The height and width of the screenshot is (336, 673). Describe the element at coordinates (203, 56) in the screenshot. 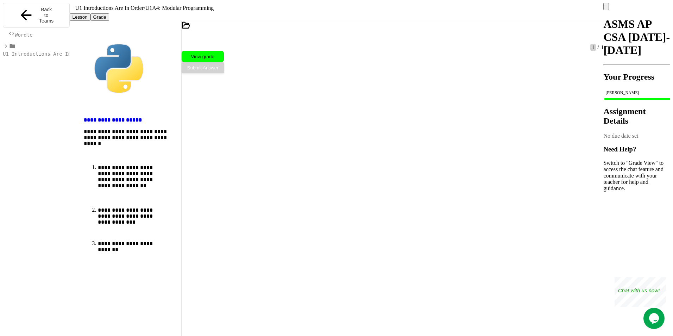

I see `button: View grade` at that location.